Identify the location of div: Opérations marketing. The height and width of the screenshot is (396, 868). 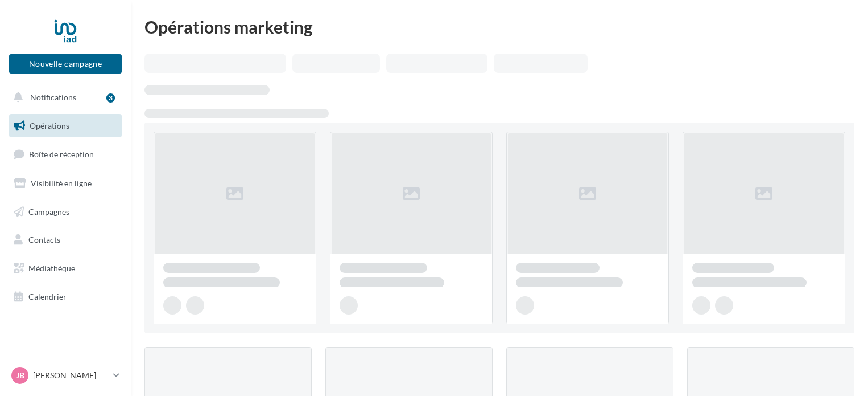
(499, 27).